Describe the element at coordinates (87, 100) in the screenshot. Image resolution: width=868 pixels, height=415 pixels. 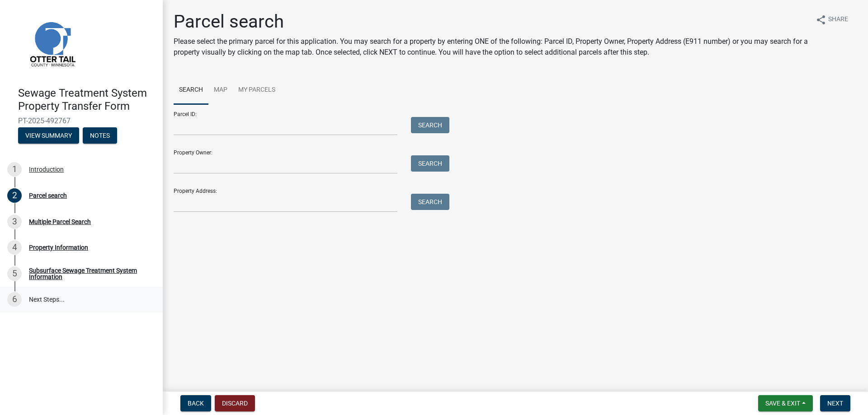
I see `h4: Sewage Treatment System Property Transfer Form` at that location.